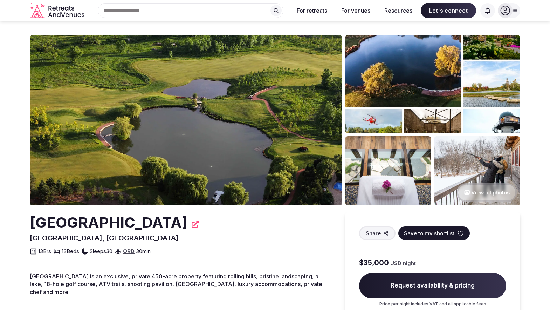 The image size is (550, 310). What do you see at coordinates (433, 304) in the screenshot?
I see `p: Price per night includes VAT and all applicable fees` at bounding box center [433, 304].